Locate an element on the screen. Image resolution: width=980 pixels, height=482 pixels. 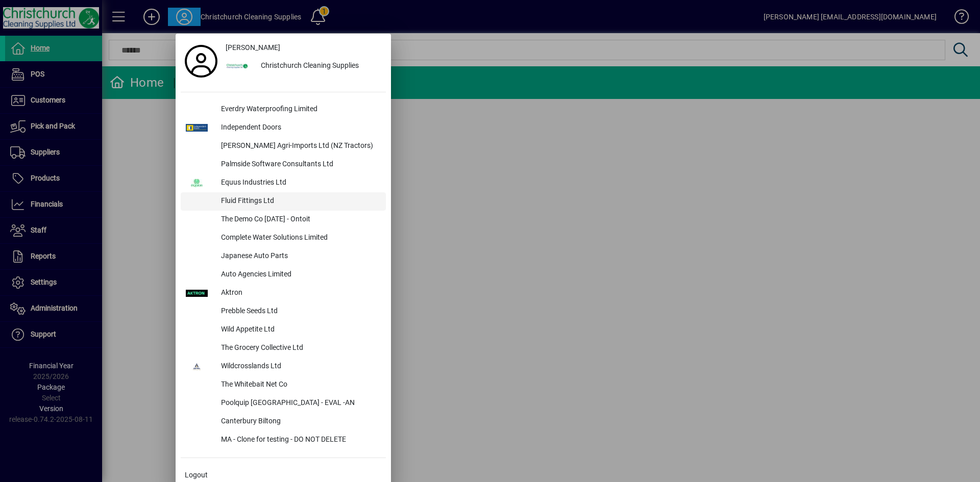
div: Everdry Waterproofing Limited is located at coordinates (299, 110).